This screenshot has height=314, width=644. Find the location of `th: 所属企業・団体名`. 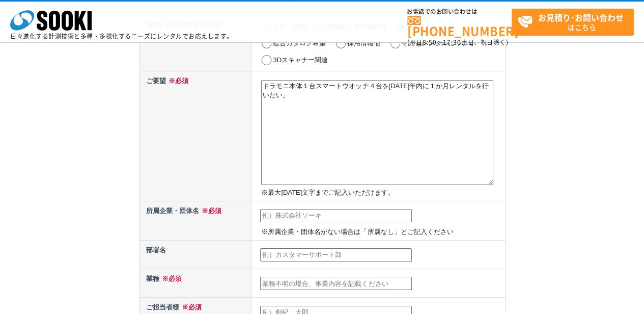

th: 所属企業・団体名 is located at coordinates (195, 220).